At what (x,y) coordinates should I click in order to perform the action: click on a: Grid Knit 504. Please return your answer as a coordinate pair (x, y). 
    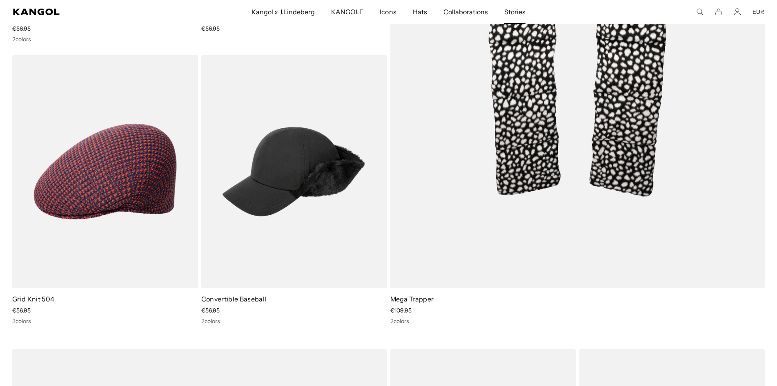
    Looking at the image, I should click on (33, 299).